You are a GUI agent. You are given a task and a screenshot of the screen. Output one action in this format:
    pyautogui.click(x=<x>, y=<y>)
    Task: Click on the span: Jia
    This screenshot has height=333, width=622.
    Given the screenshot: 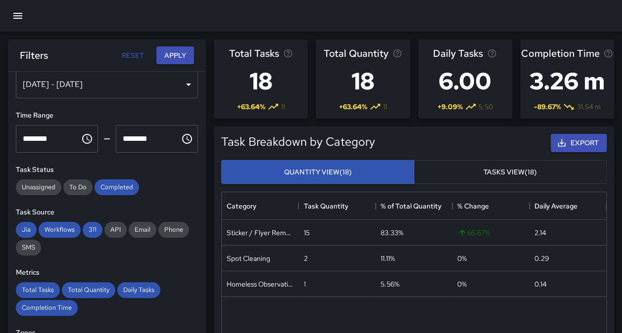 What is the action you would take?
    pyautogui.click(x=26, y=229)
    